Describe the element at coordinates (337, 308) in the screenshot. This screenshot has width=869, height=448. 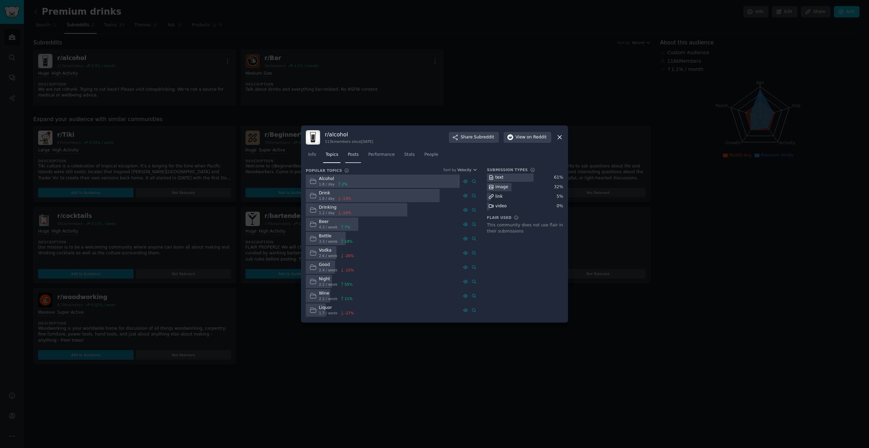
I see `div: Liquor` at that location.